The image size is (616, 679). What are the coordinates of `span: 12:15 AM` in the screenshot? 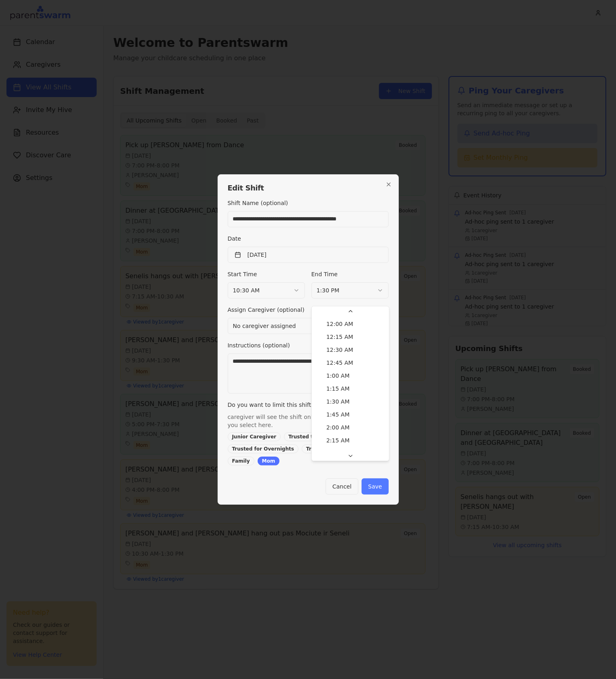 It's located at (340, 337).